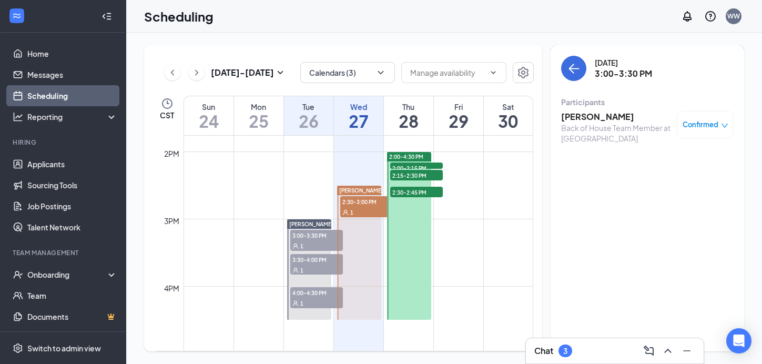 The height and width of the screenshot is (364, 762). Describe the element at coordinates (72, 296) in the screenshot. I see `a: Team` at that location.